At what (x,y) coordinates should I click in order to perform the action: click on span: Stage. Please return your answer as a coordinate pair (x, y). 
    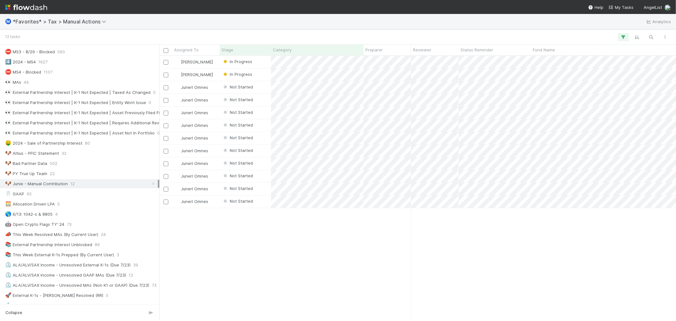
    Looking at the image, I should click on (227, 50).